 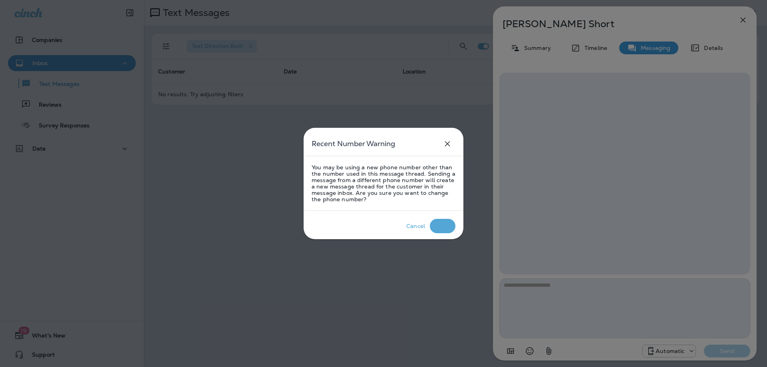 I want to click on div: Cancel, so click(x=415, y=226).